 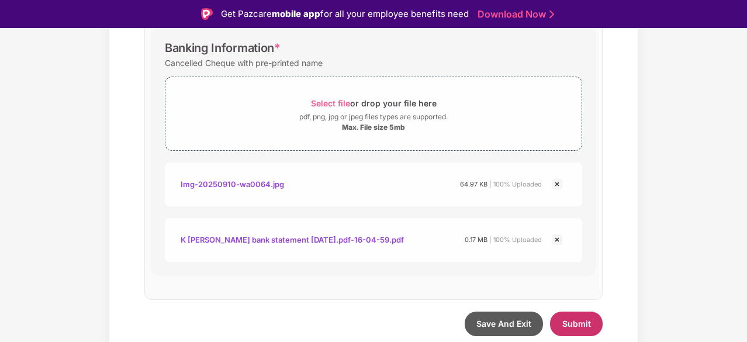 I want to click on span: Save And Exit, so click(x=504, y=323).